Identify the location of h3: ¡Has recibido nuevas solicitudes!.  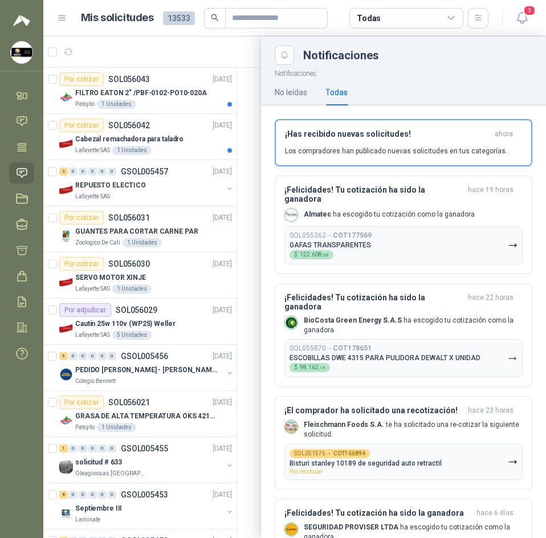
(388, 134).